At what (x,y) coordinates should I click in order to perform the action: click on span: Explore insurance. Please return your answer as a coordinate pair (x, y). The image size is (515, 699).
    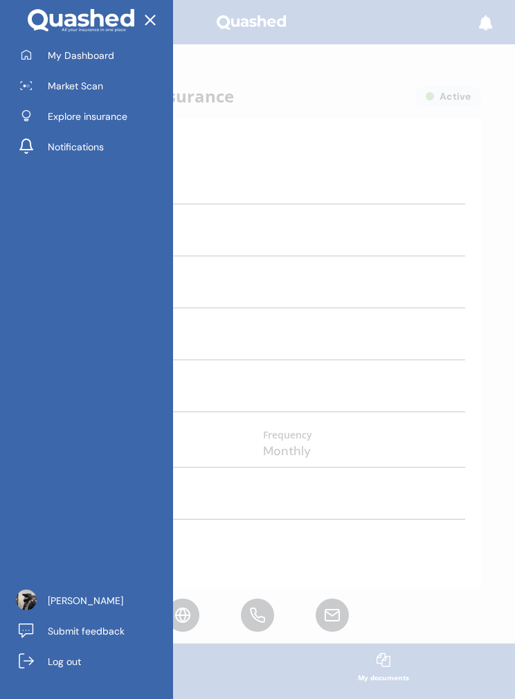
    Looking at the image, I should click on (87, 116).